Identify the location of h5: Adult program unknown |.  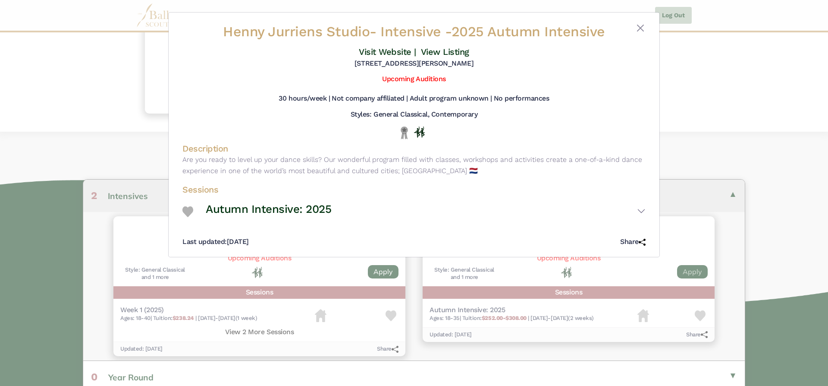
(451, 98).